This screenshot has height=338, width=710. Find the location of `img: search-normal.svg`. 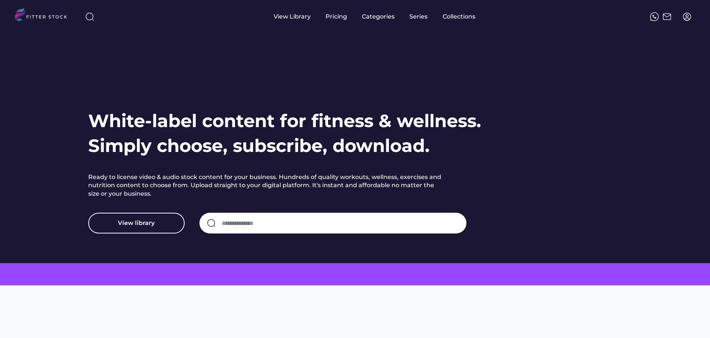

img: search-normal.svg is located at coordinates (211, 223).